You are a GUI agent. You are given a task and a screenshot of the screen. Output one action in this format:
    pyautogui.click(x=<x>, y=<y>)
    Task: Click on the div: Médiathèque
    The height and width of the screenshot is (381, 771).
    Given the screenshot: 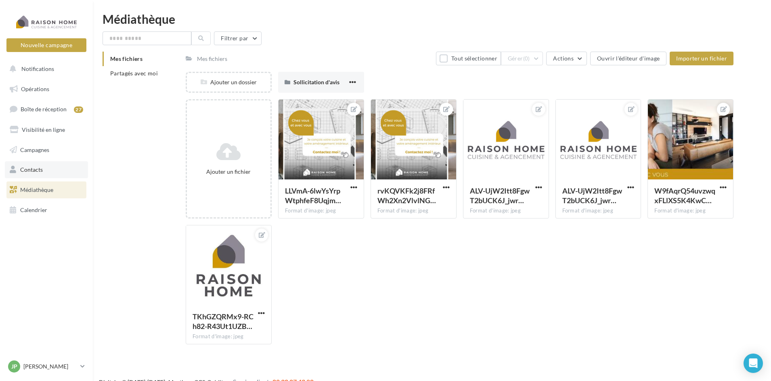 What is the action you would take?
    pyautogui.click(x=432, y=19)
    